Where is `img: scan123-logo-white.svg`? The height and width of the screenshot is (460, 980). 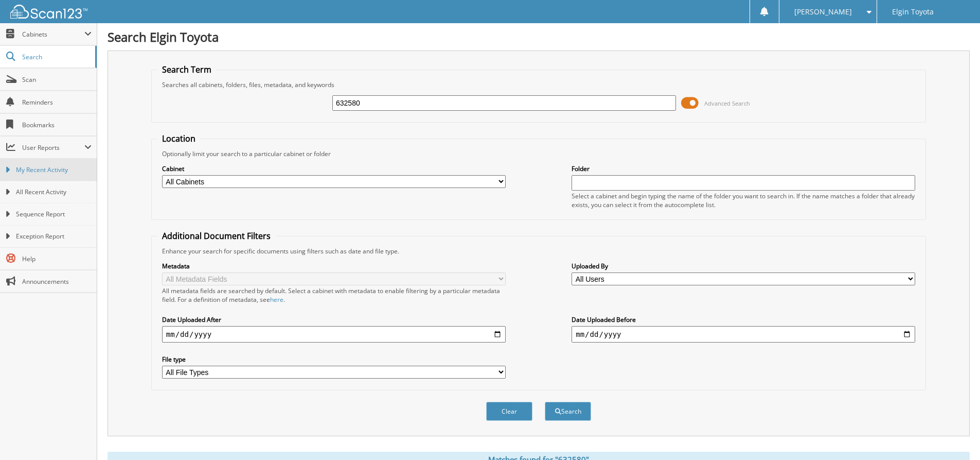 img: scan123-logo-white.svg is located at coordinates (49, 12).